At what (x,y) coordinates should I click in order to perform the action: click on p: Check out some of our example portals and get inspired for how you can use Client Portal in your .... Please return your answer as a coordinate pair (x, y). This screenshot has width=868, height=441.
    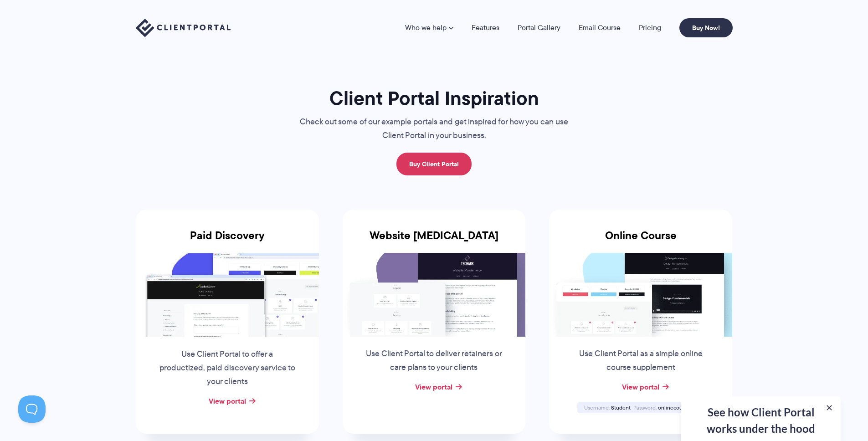
    Looking at the image, I should click on (434, 129).